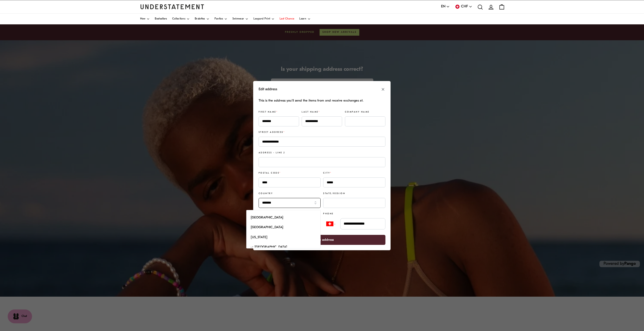  What do you see at coordinates (218, 19) in the screenshot?
I see `span: Panties` at bounding box center [218, 19].